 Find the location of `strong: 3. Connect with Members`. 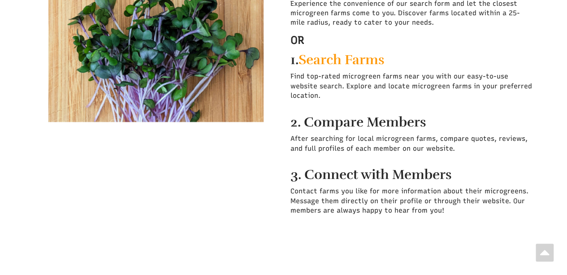

strong: 3. Connect with Members is located at coordinates (371, 174).